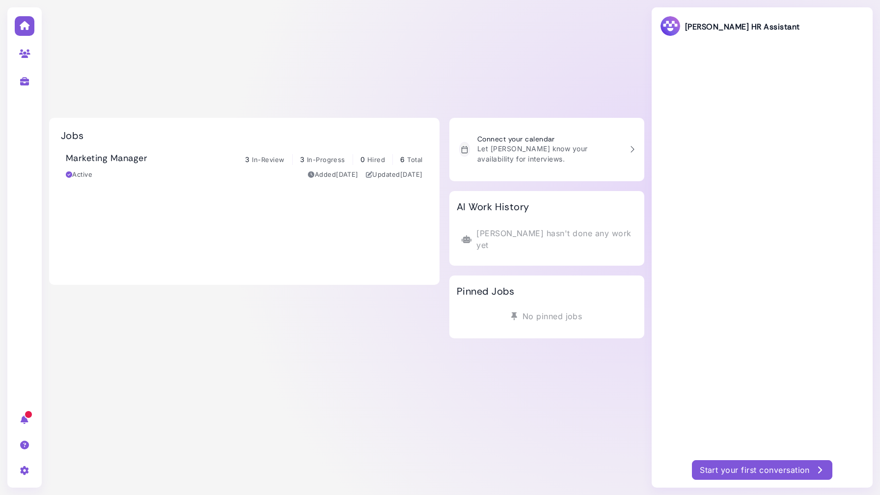 This screenshot has height=495, width=880. I want to click on div: Updated, so click(394, 175).